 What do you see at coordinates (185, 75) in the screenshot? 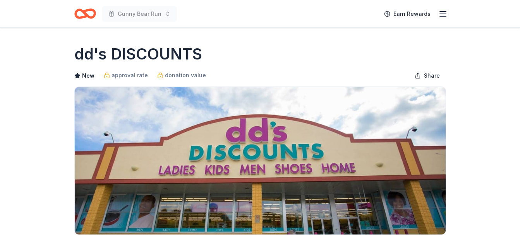
I see `span: donation value` at bounding box center [185, 75].